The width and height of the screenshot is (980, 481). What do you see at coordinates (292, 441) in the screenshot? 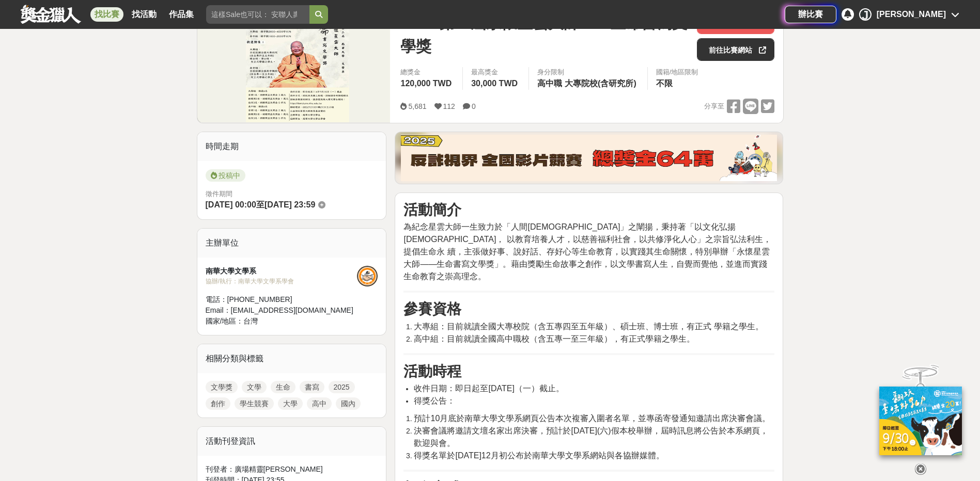
I see `div: 活動刊登資訊` at bounding box center [292, 441].